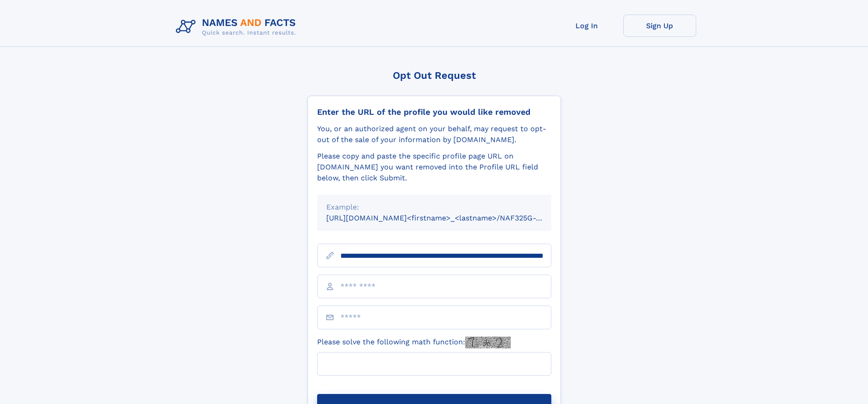  I want to click on img: Logo Names and Facts, so click(238, 27).